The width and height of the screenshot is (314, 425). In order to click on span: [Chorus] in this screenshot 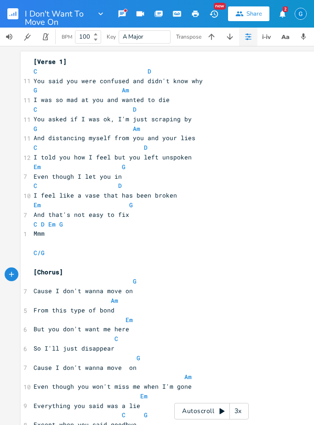, I will do `click(48, 272)`.